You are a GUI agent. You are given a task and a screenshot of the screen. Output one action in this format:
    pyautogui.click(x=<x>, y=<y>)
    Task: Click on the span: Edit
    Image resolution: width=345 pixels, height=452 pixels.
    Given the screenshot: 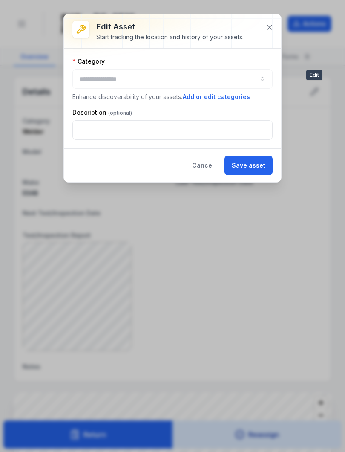 What is the action you would take?
    pyautogui.click(x=315, y=75)
    